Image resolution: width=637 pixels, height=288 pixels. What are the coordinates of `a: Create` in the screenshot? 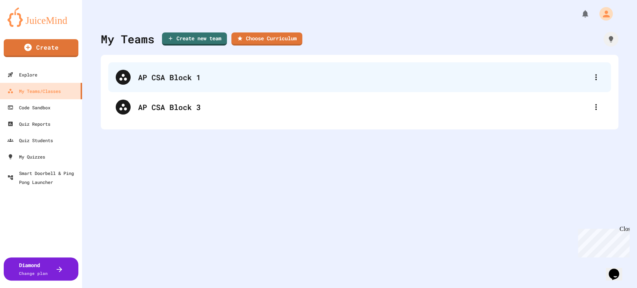 It's located at (41, 48).